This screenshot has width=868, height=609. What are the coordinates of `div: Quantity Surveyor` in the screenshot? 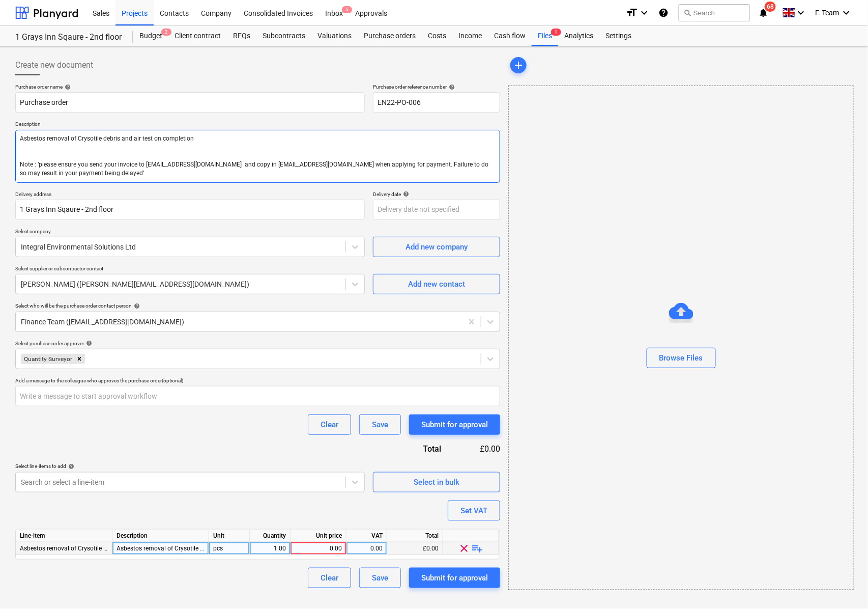 It's located at (47, 359).